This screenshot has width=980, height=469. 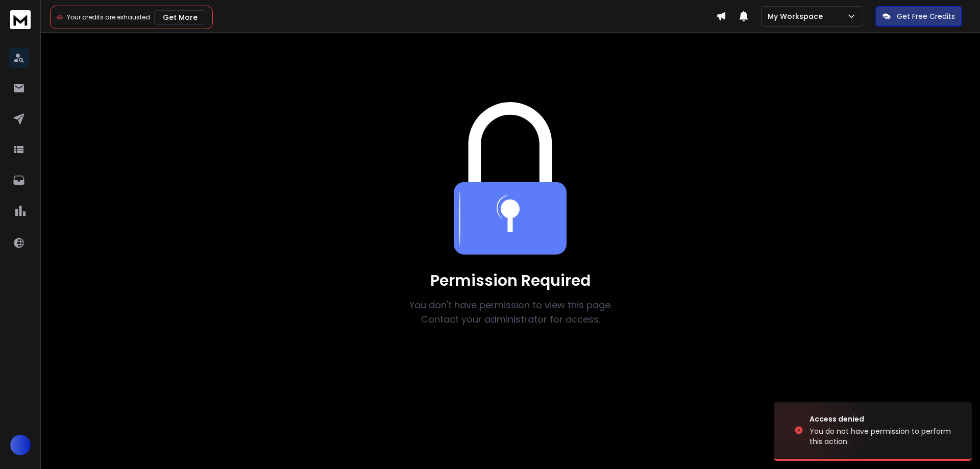 What do you see at coordinates (511, 179) in the screenshot?
I see `img: Team collaboration` at bounding box center [511, 179].